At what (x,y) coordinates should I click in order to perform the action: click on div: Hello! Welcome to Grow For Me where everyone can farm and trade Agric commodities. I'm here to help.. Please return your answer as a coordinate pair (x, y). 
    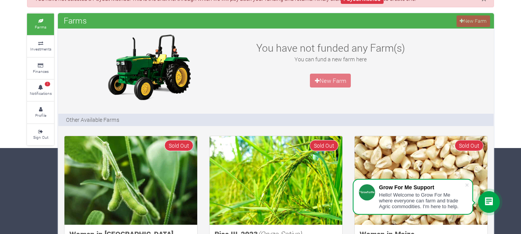
    Looking at the image, I should click on (422, 201).